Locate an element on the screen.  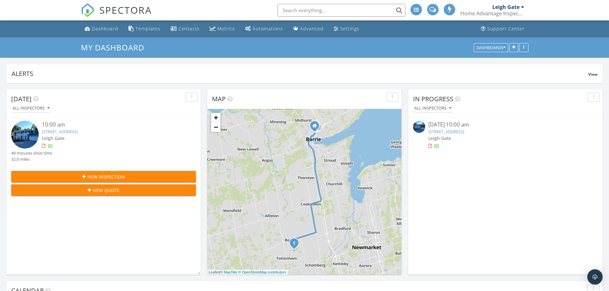
span: View is located at coordinates (592, 74).